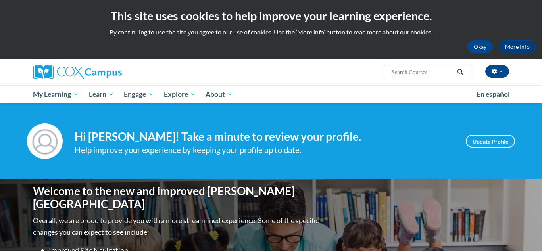 This screenshot has width=542, height=251. Describe the element at coordinates (491, 141) in the screenshot. I see `a: Update Profile` at that location.